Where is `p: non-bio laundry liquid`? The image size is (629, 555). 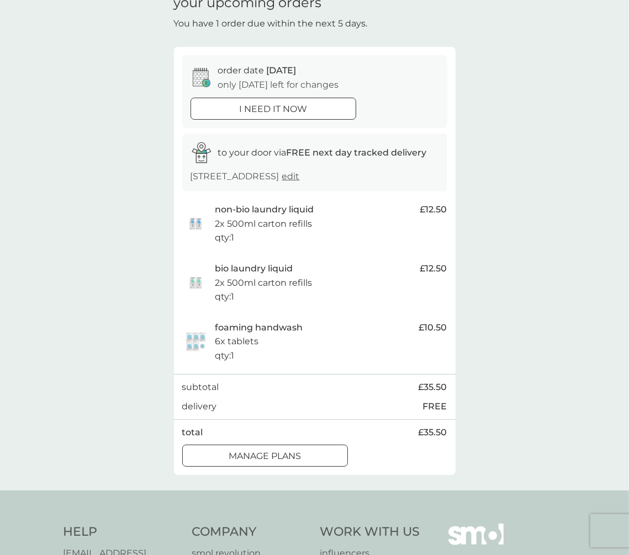
p: non-bio laundry liquid is located at coordinates (264, 210).